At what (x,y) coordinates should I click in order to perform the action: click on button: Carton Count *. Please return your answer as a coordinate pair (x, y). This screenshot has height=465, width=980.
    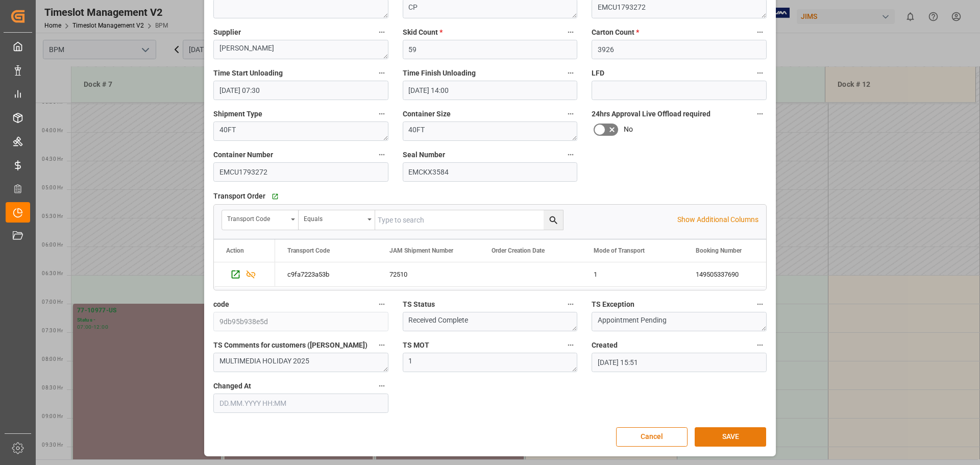
    Looking at the image, I should click on (760, 32).